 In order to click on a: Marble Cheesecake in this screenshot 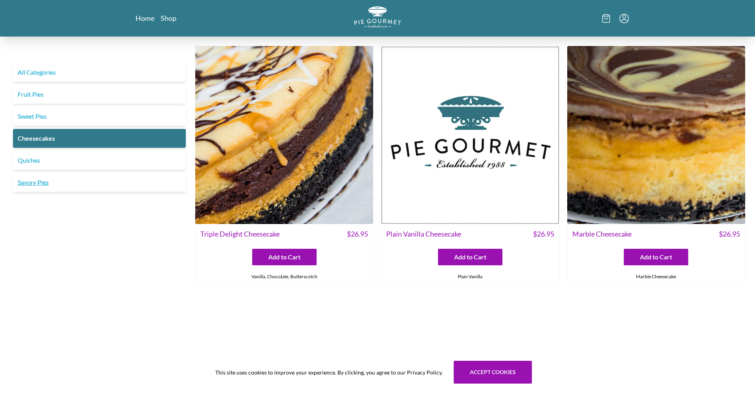, I will do `click(656, 135)`.